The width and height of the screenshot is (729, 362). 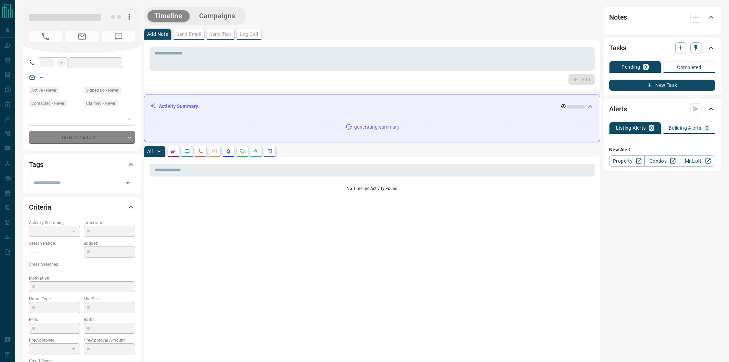 I want to click on button: New Task, so click(x=663, y=85).